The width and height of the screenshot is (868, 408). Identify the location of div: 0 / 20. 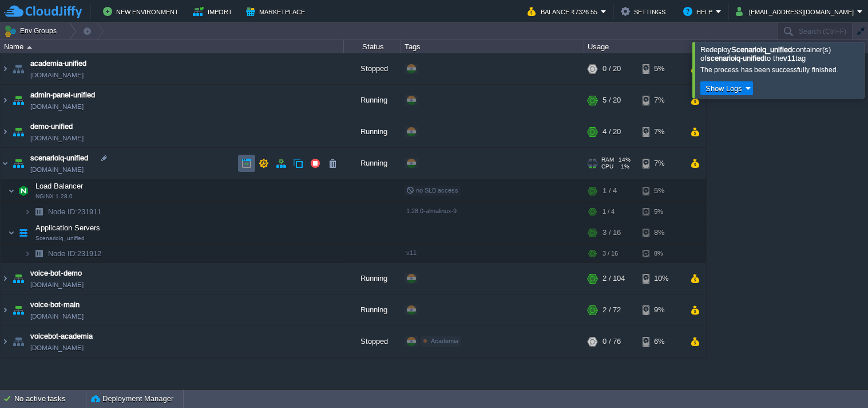
(612, 69).